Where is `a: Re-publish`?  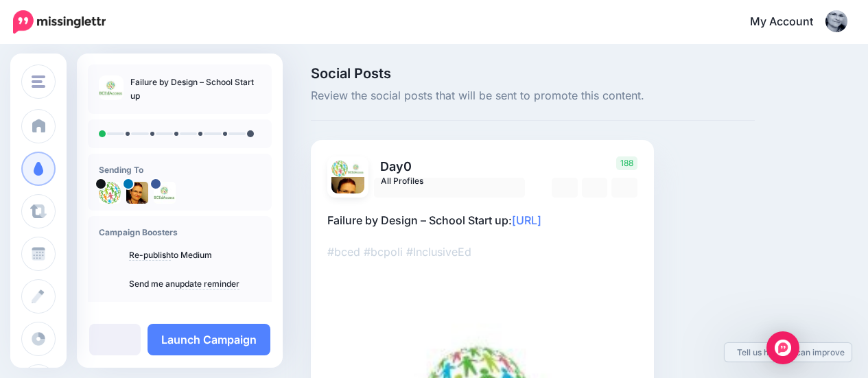
a: Re-publish is located at coordinates (149, 255).